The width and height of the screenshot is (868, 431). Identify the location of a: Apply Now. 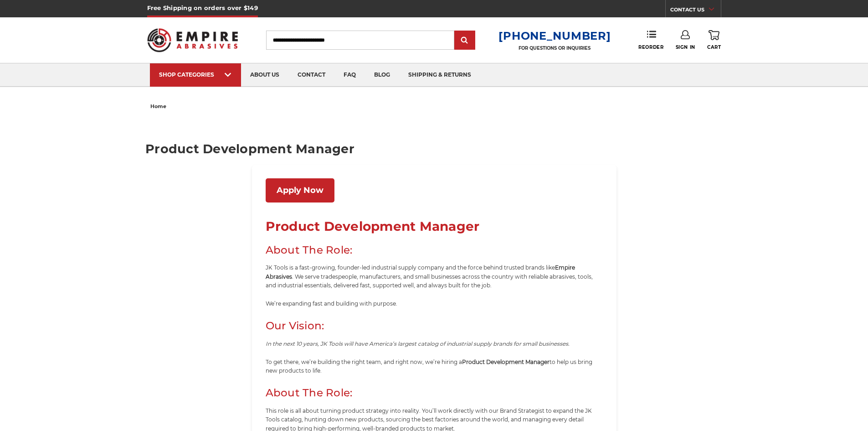
(300, 190).